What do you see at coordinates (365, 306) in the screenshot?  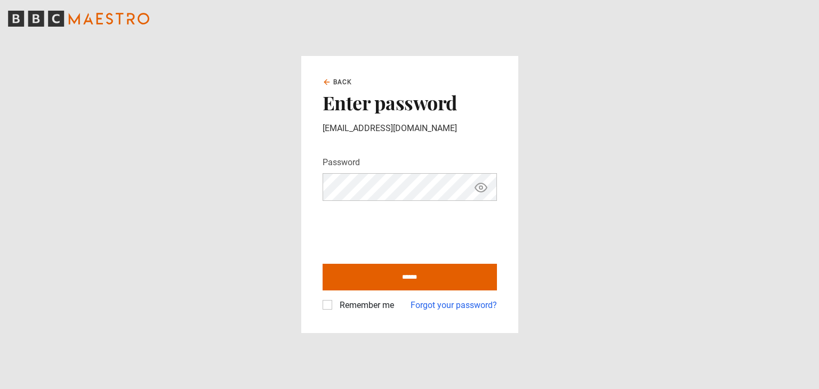 I see `label: Remember me` at bounding box center [365, 306].